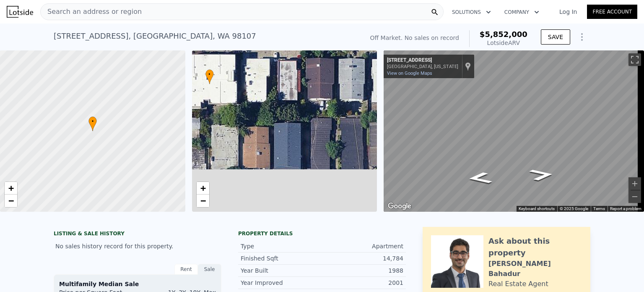 The width and height of the screenshot is (644, 292). Describe the element at coordinates (504, 34) in the screenshot. I see `span: $5,852,000` at that location.